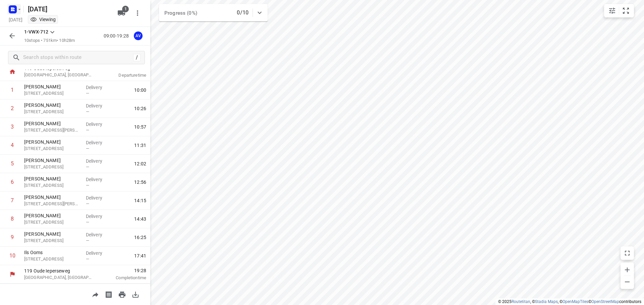  Describe the element at coordinates (121, 13) in the screenshot. I see `button: 1` at that location.